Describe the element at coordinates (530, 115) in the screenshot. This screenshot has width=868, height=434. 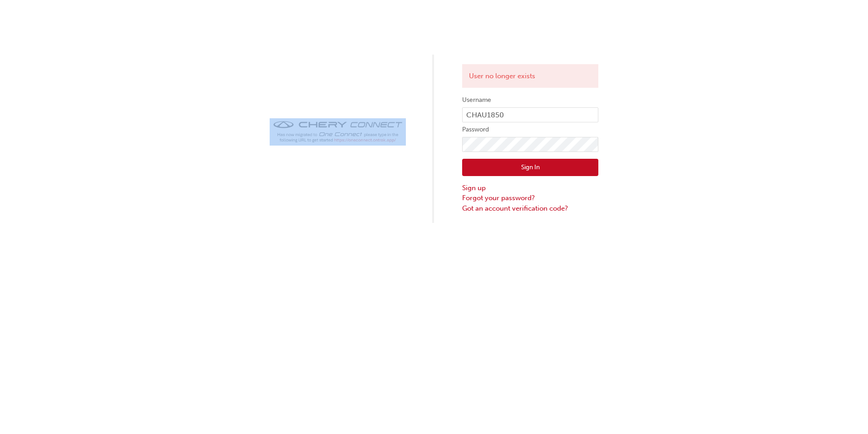
I see `input: Username` at that location.